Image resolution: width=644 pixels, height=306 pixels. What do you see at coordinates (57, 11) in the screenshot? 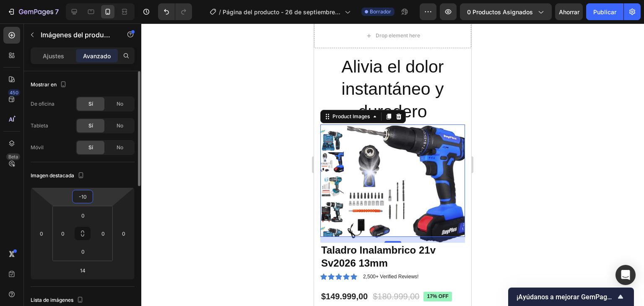
I see `font: 7` at bounding box center [57, 11].